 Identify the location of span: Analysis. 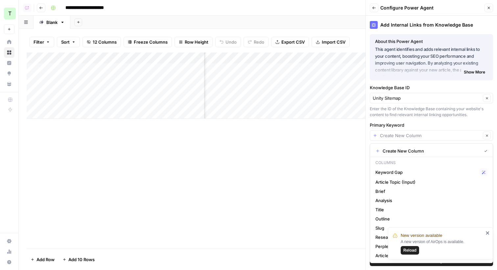
(430, 201).